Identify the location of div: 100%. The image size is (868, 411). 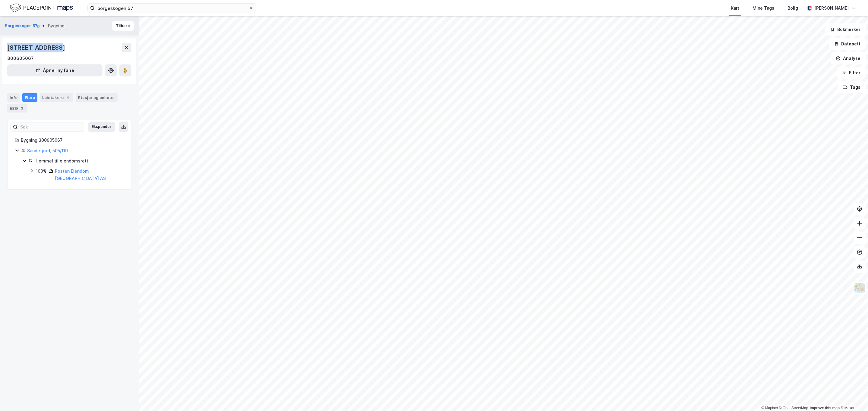
(42, 171).